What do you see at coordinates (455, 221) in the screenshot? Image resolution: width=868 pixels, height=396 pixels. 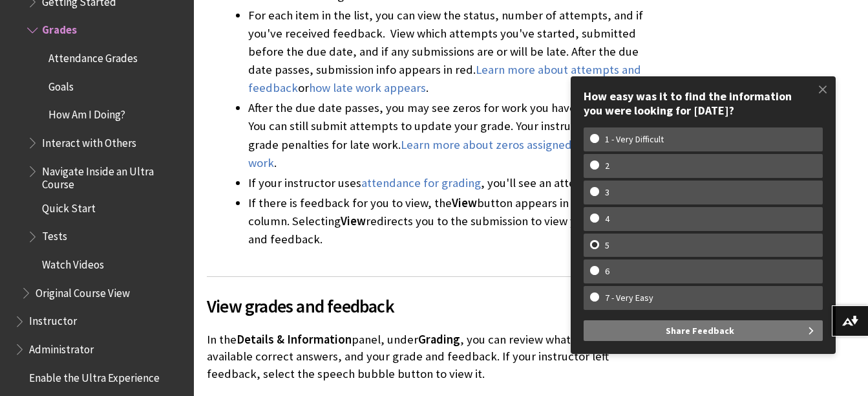 I see `li: If there is feedback for you to view, the button appears in the Results column. Selecting redirec...` at bounding box center [455, 221].